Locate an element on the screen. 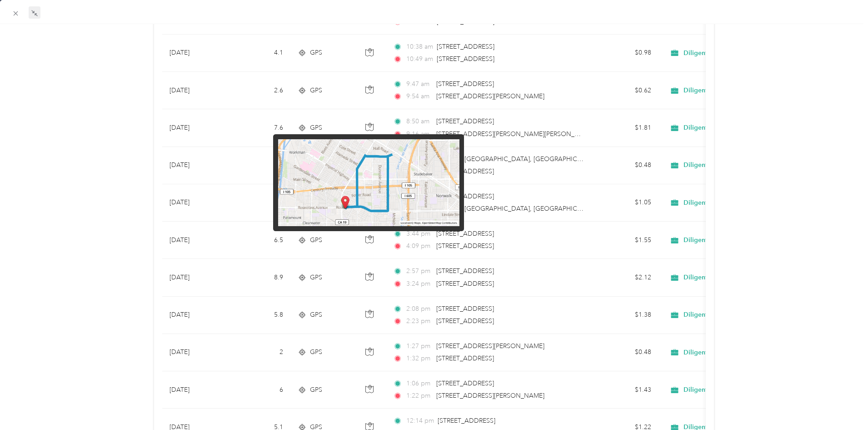  span: 9:47 am is located at coordinates (419, 84).